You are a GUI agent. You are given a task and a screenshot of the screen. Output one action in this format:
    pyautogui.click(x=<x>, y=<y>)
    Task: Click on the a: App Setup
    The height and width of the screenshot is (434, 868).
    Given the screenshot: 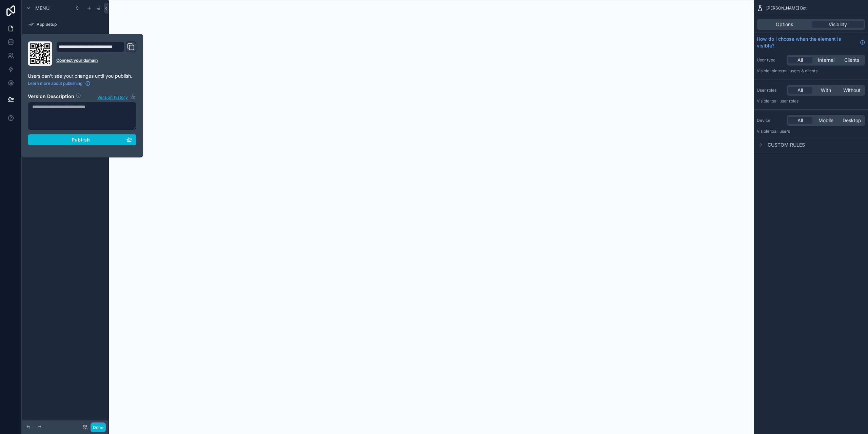 What is the action you would take?
    pyautogui.click(x=65, y=25)
    